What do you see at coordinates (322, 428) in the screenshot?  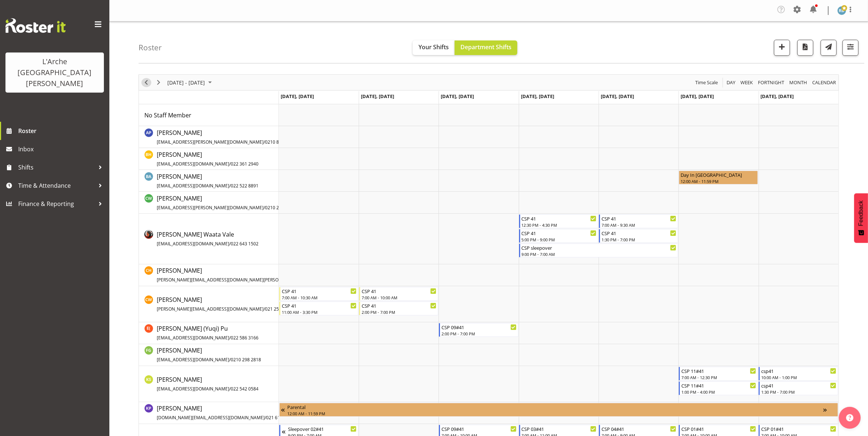 I see `div: Sleepover 02#41` at bounding box center [322, 428].